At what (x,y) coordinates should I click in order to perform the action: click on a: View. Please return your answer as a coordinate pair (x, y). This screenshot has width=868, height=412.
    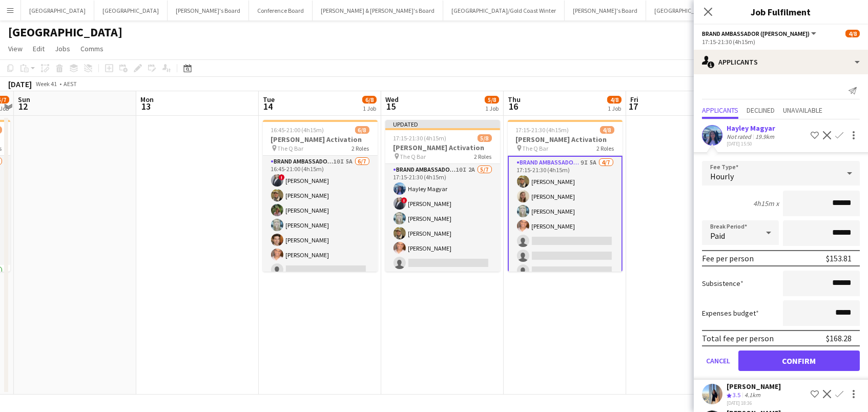
    Looking at the image, I should click on (15, 49).